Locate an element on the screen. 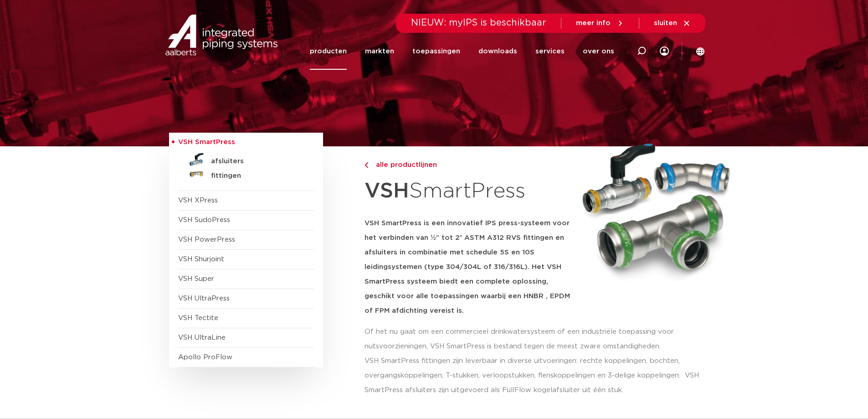 The height and width of the screenshot is (419, 868). h5: fittingen is located at coordinates (256, 176).